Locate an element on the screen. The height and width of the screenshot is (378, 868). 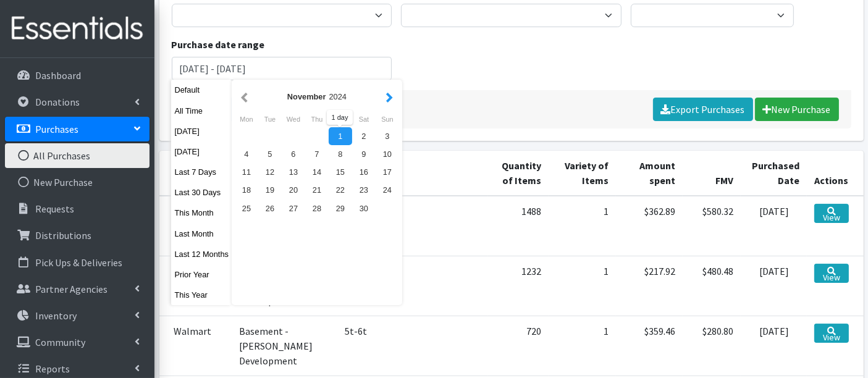
button: Last 30 Days is located at coordinates (202, 192).